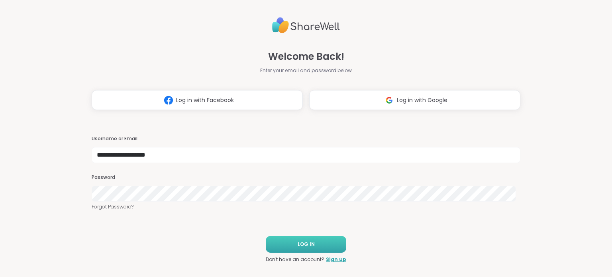  I want to click on span: Welcome Back!, so click(306, 57).